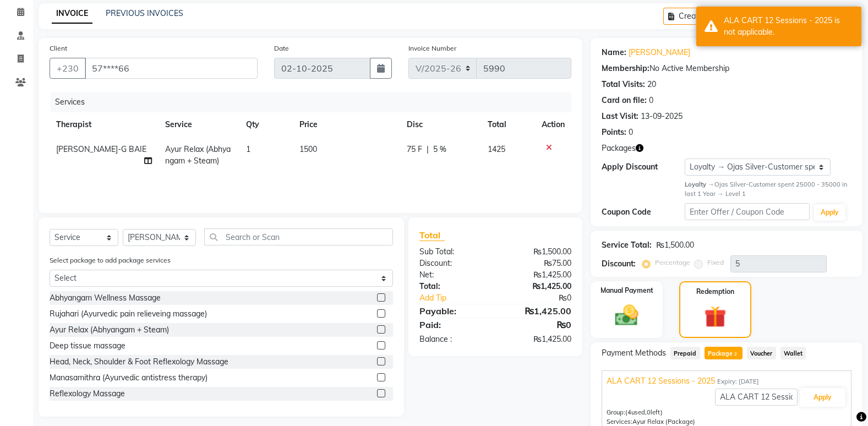 This screenshot has height=426, width=868. Describe the element at coordinates (651, 84) in the screenshot. I see `div: 20` at that location.